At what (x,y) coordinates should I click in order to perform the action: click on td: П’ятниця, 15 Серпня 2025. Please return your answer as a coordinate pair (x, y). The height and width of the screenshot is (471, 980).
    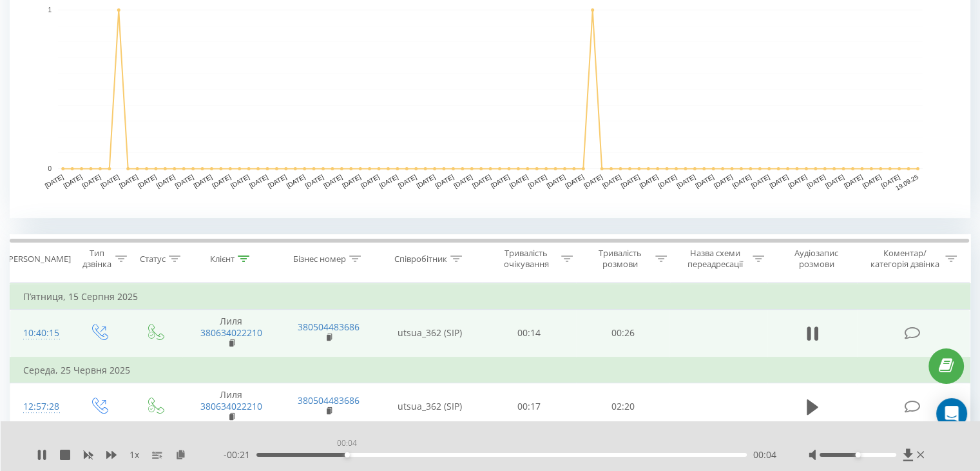
    Looking at the image, I should click on (490, 296).